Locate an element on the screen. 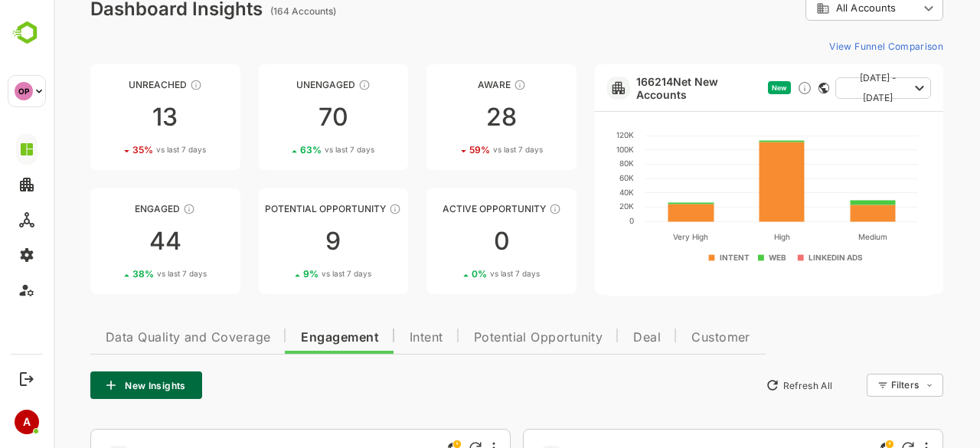  div: Unengaged is located at coordinates (280, 84).